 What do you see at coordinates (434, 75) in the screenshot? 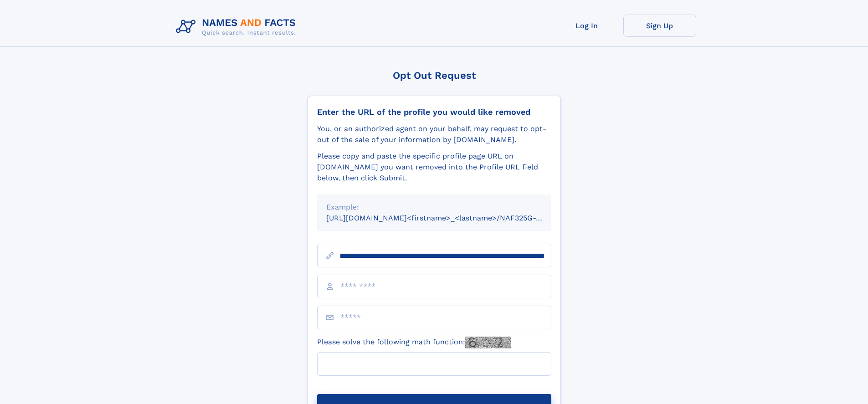
I see `div: Opt Out Request` at bounding box center [434, 75].